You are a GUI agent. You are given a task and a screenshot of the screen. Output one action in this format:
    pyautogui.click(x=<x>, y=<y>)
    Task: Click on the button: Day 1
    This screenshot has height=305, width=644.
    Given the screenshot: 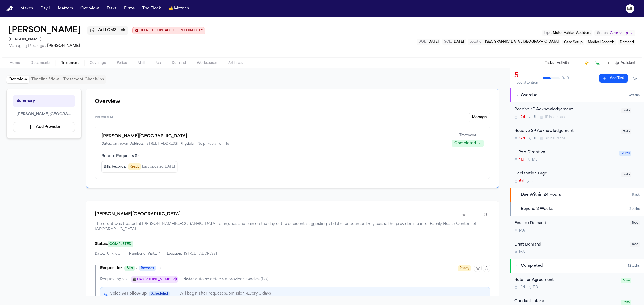 What is the action you would take?
    pyautogui.click(x=45, y=8)
    